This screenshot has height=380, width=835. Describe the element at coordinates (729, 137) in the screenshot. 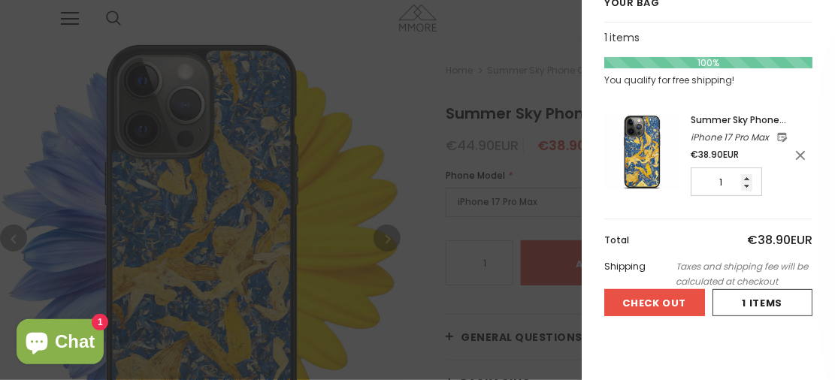

I see `small: iPhone 17 Pro Max` at that location.